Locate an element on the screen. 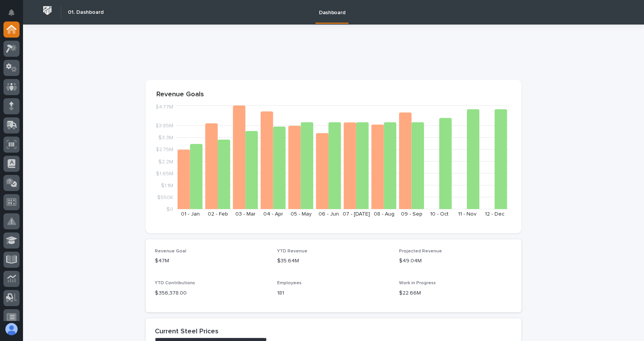  tspan: $2.2M is located at coordinates (166, 162).